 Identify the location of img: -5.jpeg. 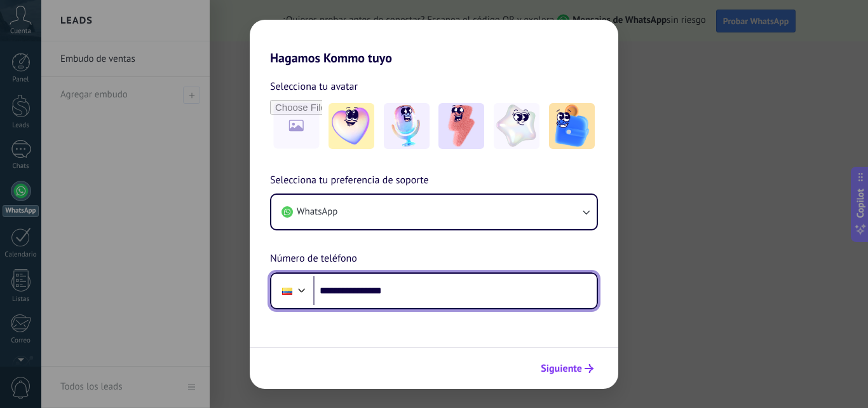
(572, 126).